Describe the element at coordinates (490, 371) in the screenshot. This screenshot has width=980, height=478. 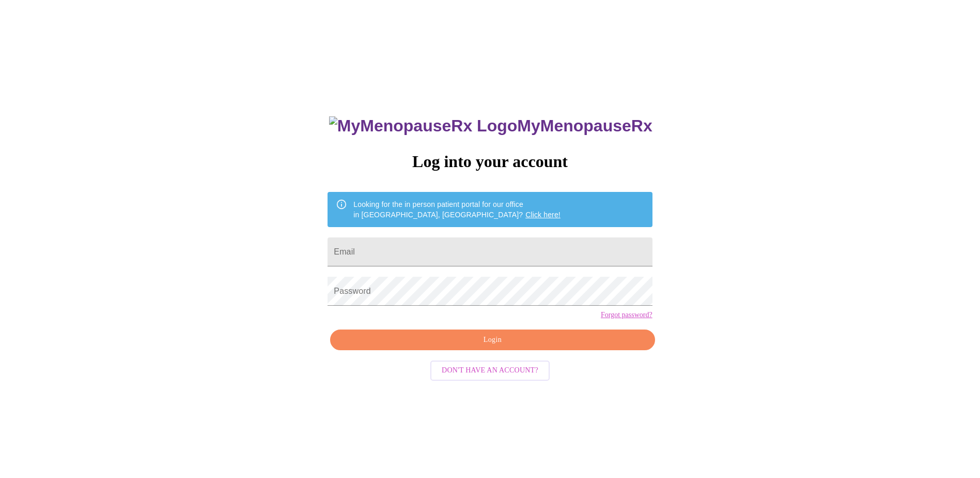
I see `span: Don't have an account?` at that location.